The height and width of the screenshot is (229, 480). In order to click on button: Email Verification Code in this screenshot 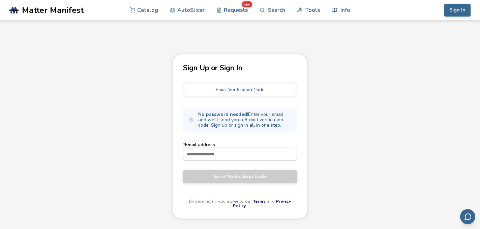, I will do `click(240, 90)`.